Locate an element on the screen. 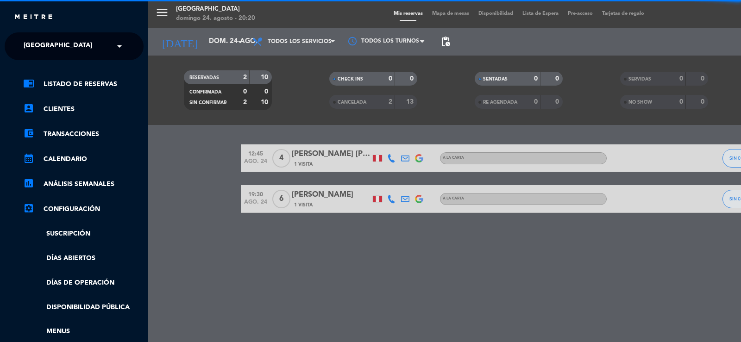  a: account_balance_walletTransacciones is located at coordinates (83, 134).